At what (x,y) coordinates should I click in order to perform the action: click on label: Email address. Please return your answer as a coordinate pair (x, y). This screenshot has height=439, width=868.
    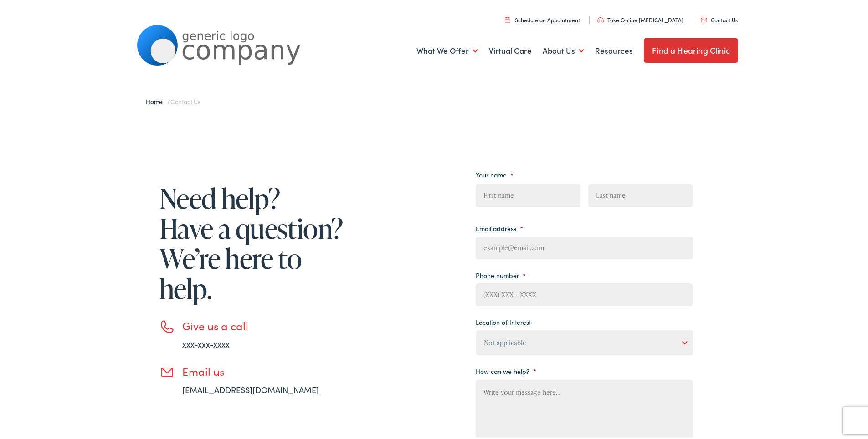
    Looking at the image, I should click on (499, 227).